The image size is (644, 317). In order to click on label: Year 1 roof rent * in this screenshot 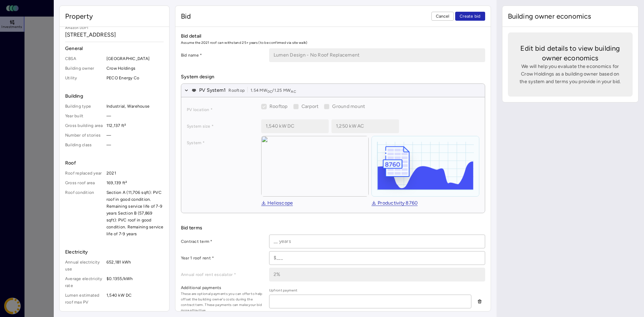, I will do `click(222, 258)`.